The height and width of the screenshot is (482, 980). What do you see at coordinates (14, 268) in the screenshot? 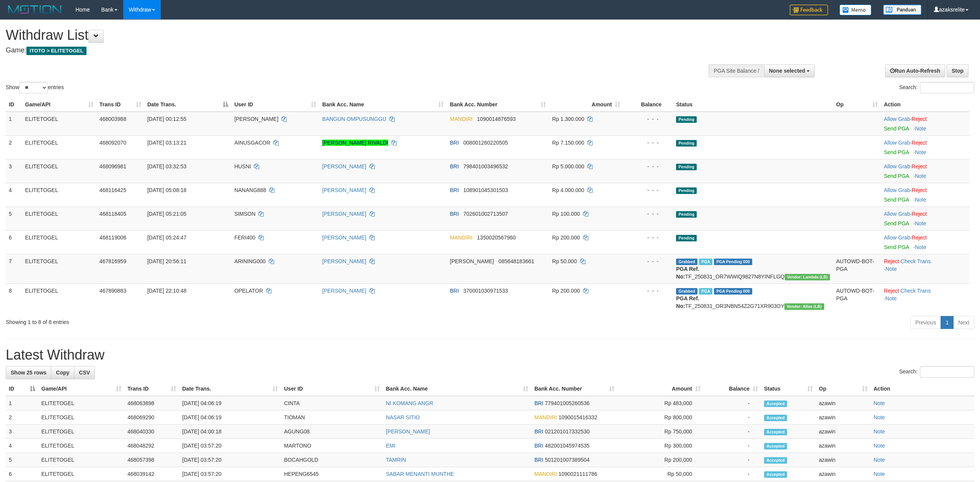
I see `td: 7` at bounding box center [14, 268].